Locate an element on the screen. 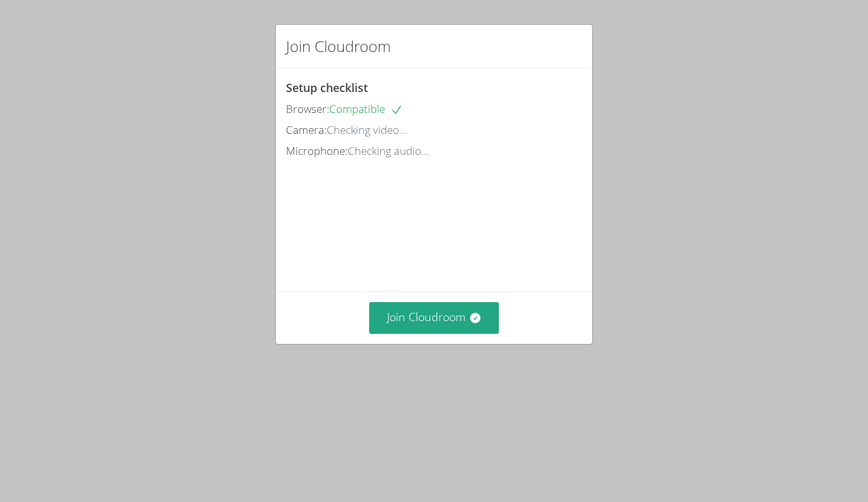 This screenshot has height=502, width=868. span: Setup checklist is located at coordinates (326, 88).